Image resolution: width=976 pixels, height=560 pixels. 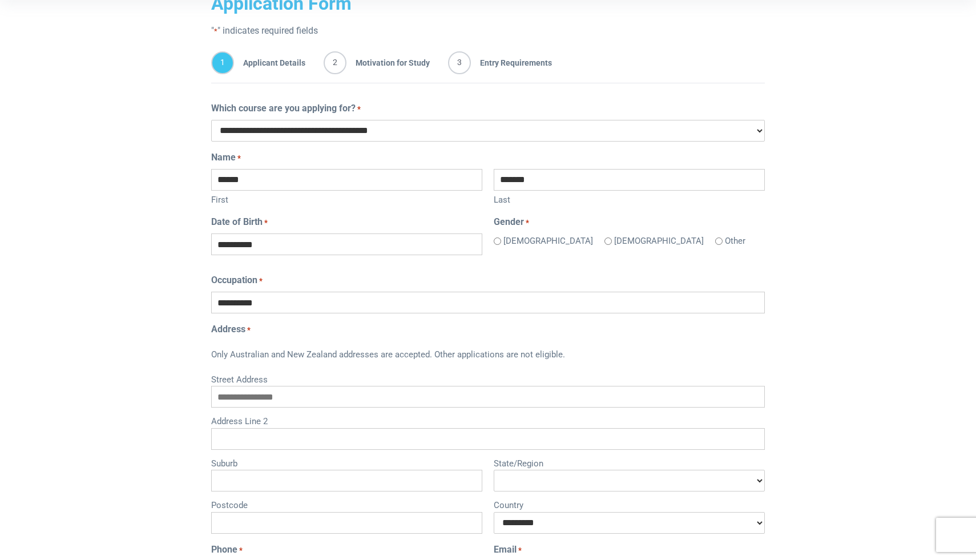 I want to click on label: Which course are you applying for?, so click(x=286, y=108).